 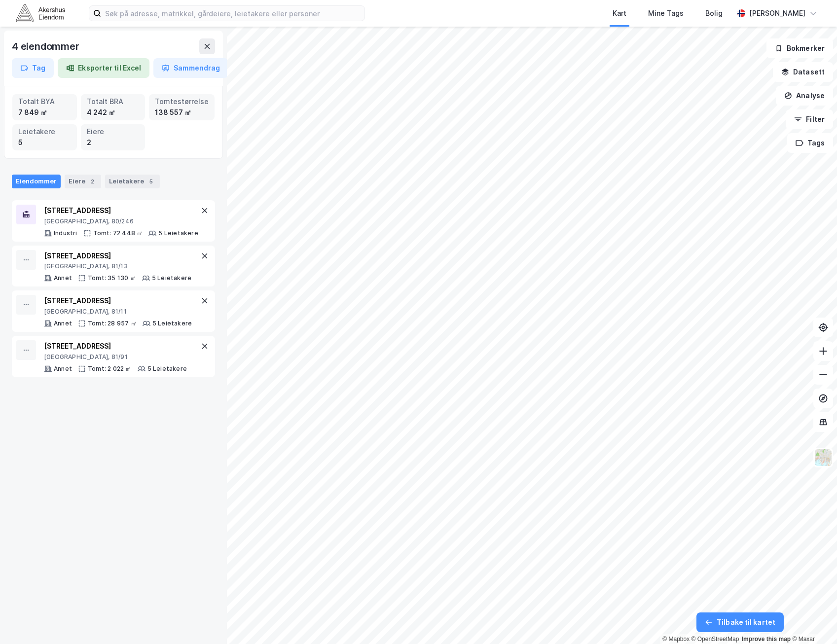 I want to click on div: Mine Tags, so click(x=666, y=13).